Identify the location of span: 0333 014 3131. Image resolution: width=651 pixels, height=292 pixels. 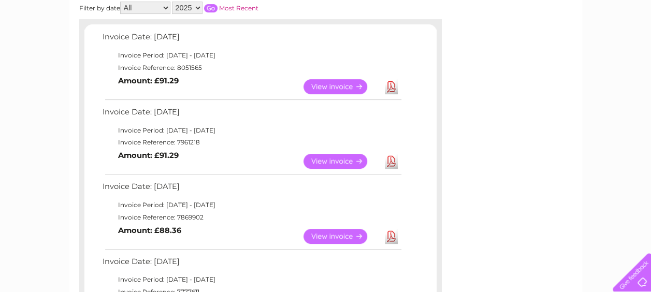
(491, 11).